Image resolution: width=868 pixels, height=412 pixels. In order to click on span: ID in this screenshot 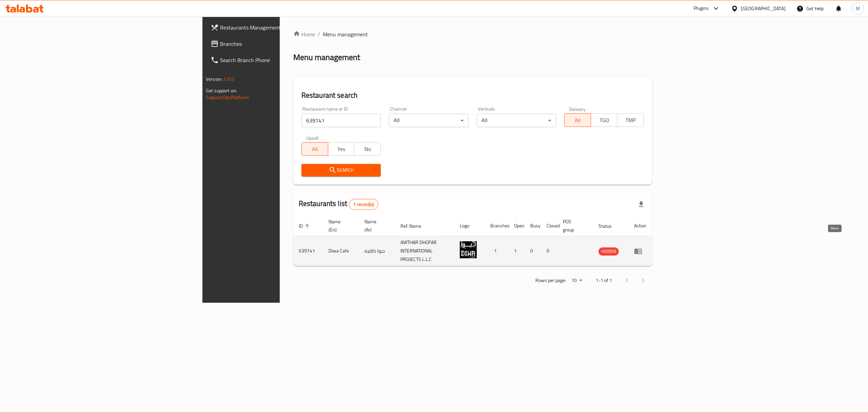, I will do `click(305, 226)`.